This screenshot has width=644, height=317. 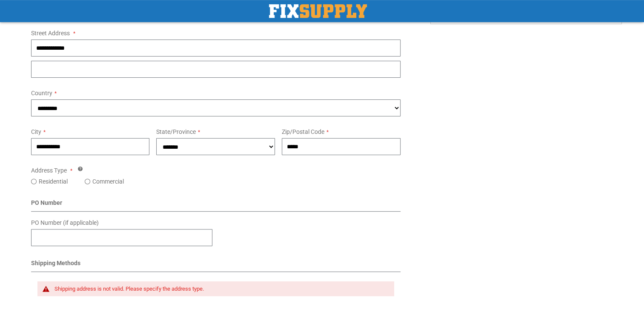 I want to click on span: Address Type, so click(x=49, y=171).